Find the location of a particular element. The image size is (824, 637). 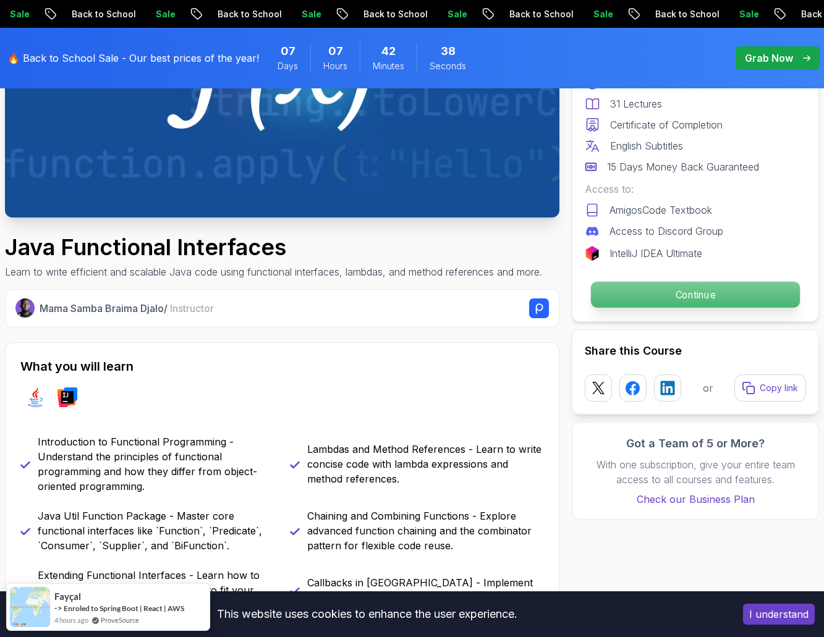

p: Copy link is located at coordinates (779, 388).